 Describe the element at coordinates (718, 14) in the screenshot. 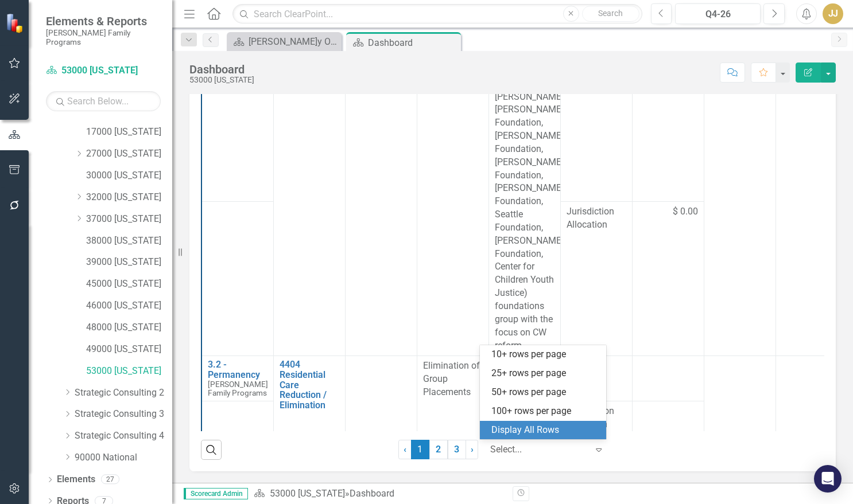

I see `button: Q4-26` at that location.